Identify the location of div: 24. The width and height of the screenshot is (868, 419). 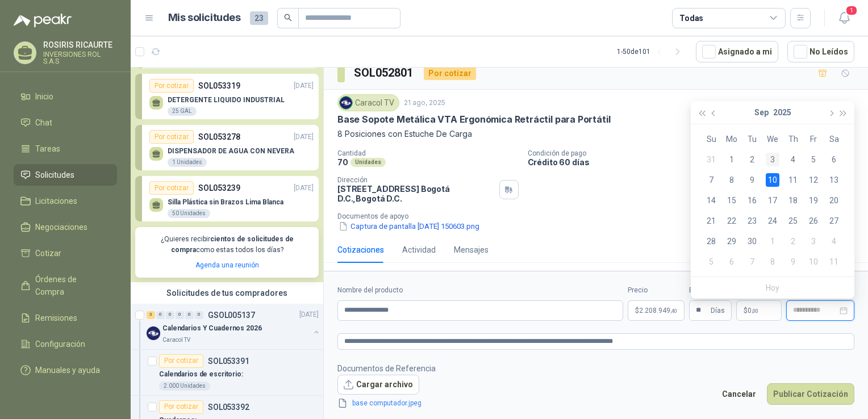
(772, 221).